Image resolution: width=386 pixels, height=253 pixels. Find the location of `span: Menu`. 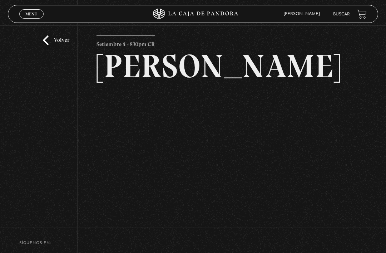

span: Menu is located at coordinates (31, 14).